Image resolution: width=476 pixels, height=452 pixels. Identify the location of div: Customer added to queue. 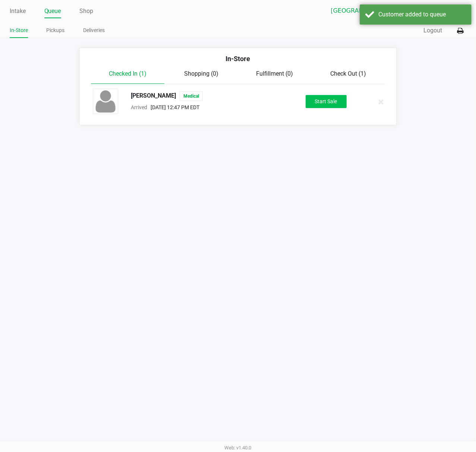
(422, 14).